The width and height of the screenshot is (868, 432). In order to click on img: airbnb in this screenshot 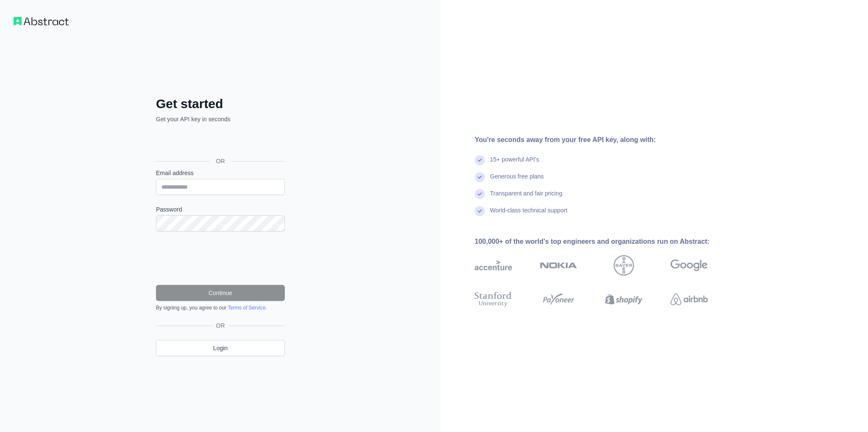, I will do `click(689, 300)`.